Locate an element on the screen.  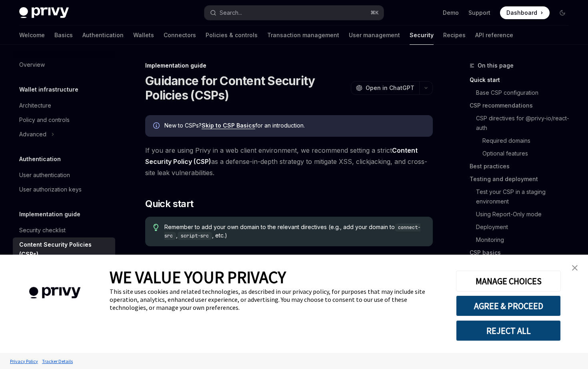
div: Content Security Policies (CSPs) is located at coordinates (65, 250).